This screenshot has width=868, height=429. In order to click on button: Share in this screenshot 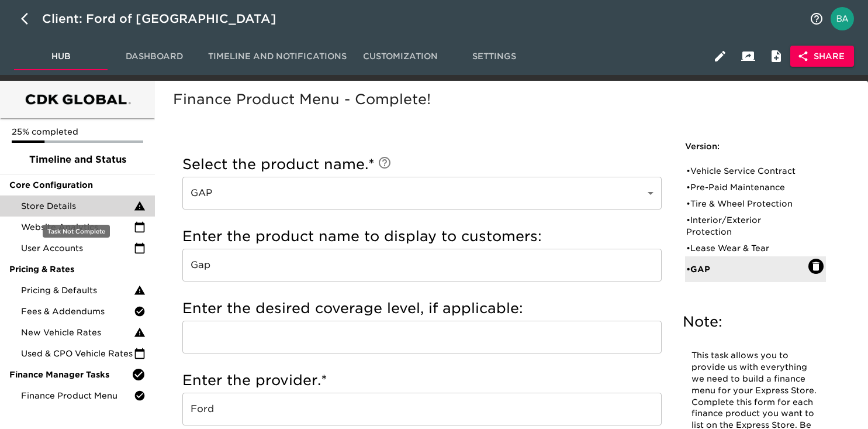, I will do `click(822, 56)`.